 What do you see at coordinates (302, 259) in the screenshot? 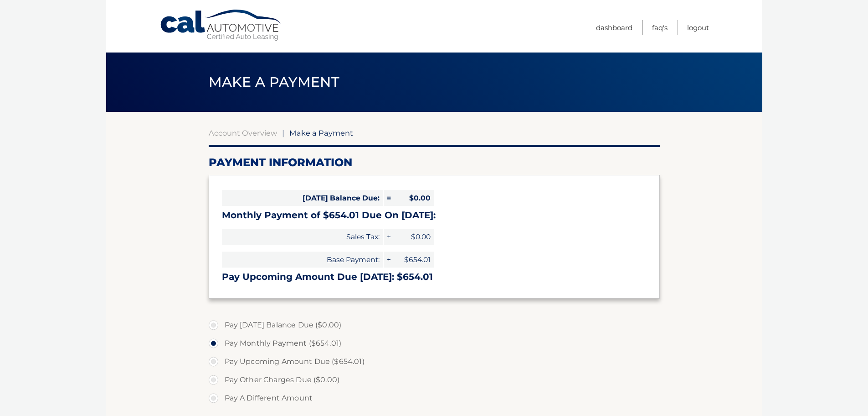
I see `span: Base Payment:` at bounding box center [302, 259].